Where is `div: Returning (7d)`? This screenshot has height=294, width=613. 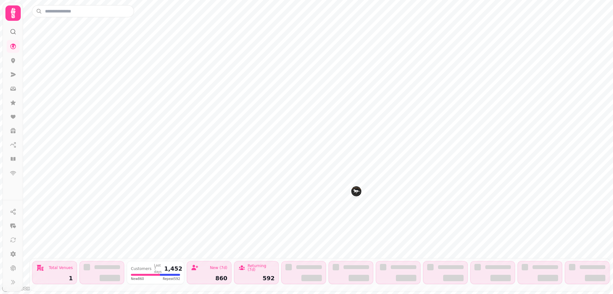 div: Returning (7d) is located at coordinates (261, 267).